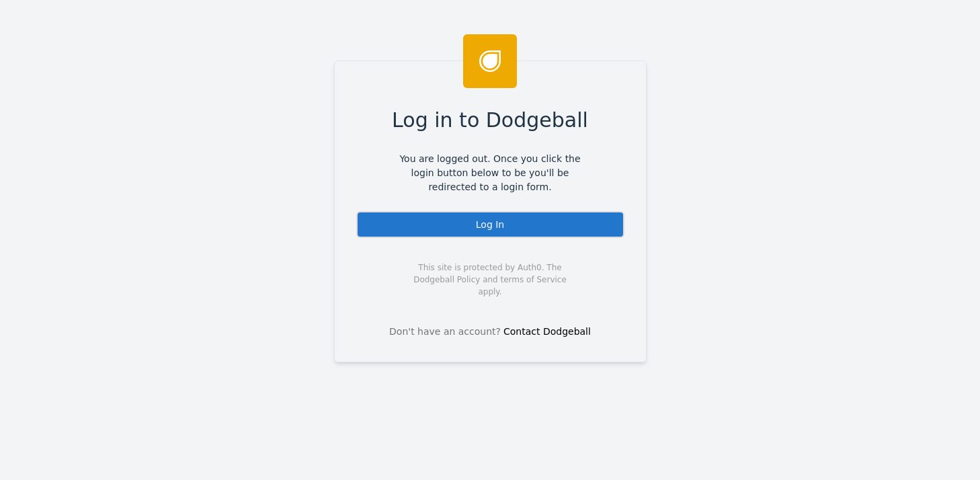 The width and height of the screenshot is (980, 480). What do you see at coordinates (547, 331) in the screenshot?
I see `a: Contact Dodgeball` at bounding box center [547, 331].